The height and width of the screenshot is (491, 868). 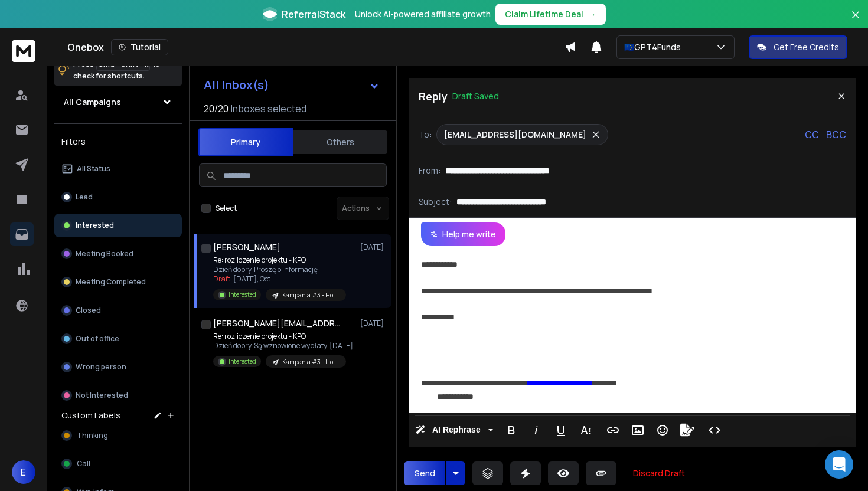 What do you see at coordinates (118, 254) in the screenshot?
I see `button: Meeting Booked` at bounding box center [118, 254].